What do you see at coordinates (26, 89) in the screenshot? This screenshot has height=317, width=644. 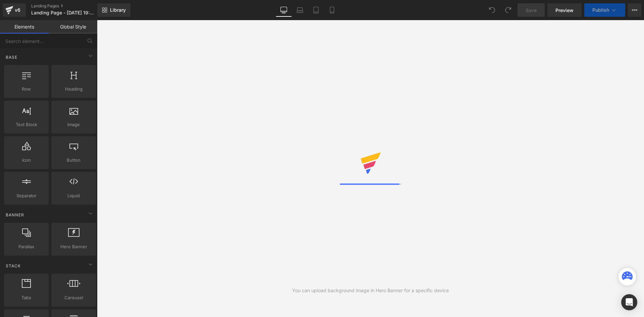 I see `span: Row` at bounding box center [26, 89].